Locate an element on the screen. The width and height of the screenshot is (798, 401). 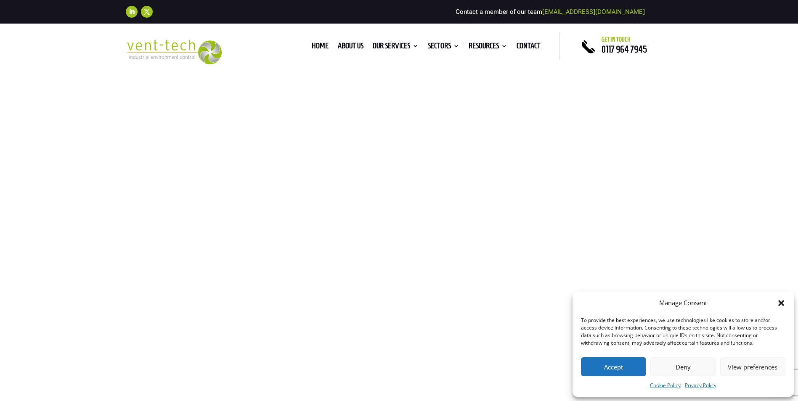
a: Contact is located at coordinates (528, 48).